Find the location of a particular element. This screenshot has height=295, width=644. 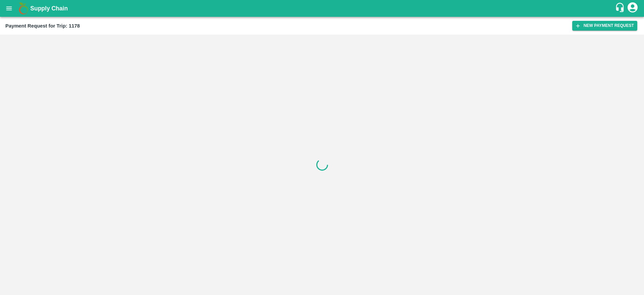

button: New Payment Request is located at coordinates (605, 26).